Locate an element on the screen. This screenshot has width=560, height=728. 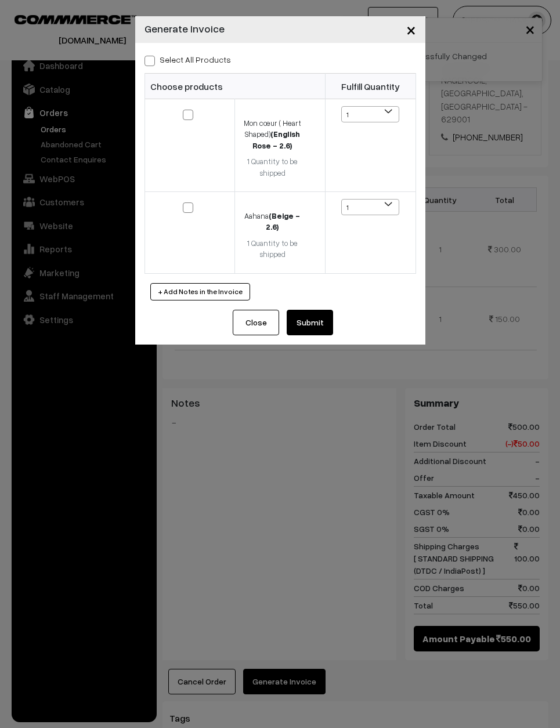
button: Submit is located at coordinates (310, 323).